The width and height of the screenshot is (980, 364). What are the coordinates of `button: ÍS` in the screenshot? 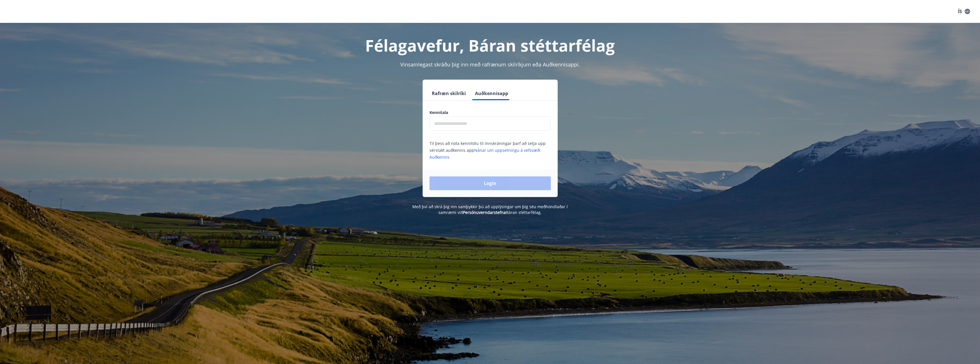 It's located at (964, 11).